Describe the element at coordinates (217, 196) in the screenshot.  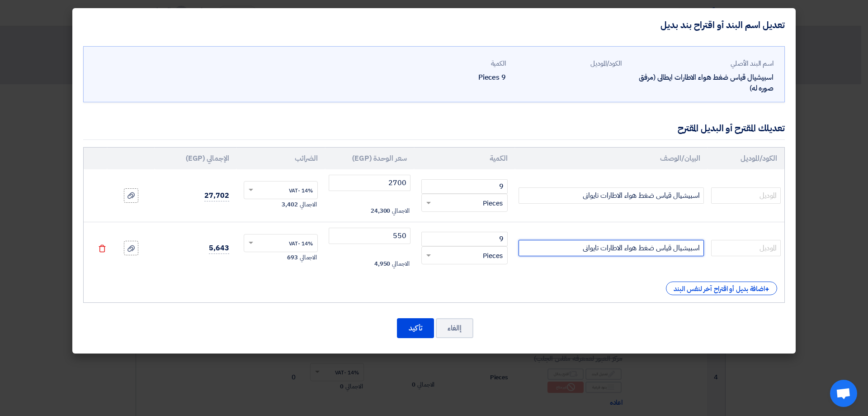
I see `span: 27,702` at that location.